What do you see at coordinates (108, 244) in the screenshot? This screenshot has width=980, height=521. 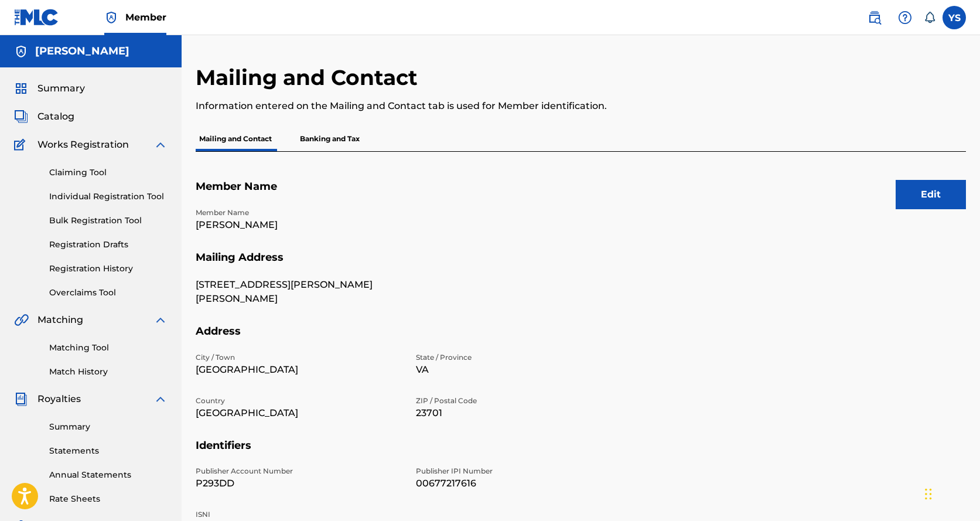 I see `a: Registration Drafts` at bounding box center [108, 244].